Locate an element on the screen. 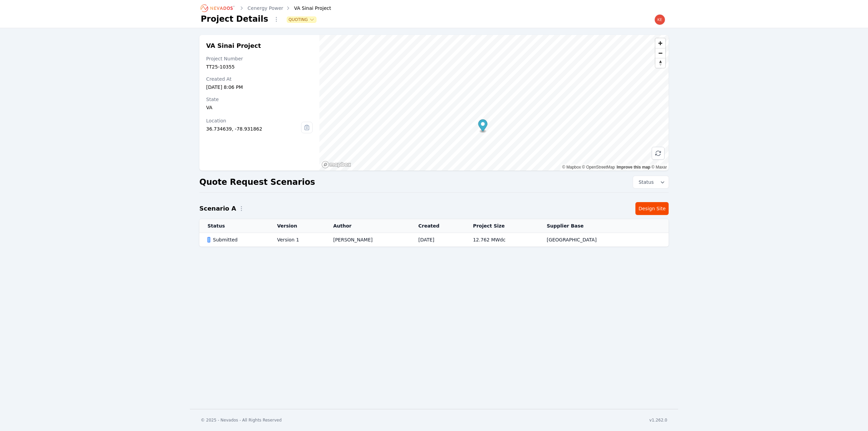  a: Maxar is located at coordinates (659, 167).